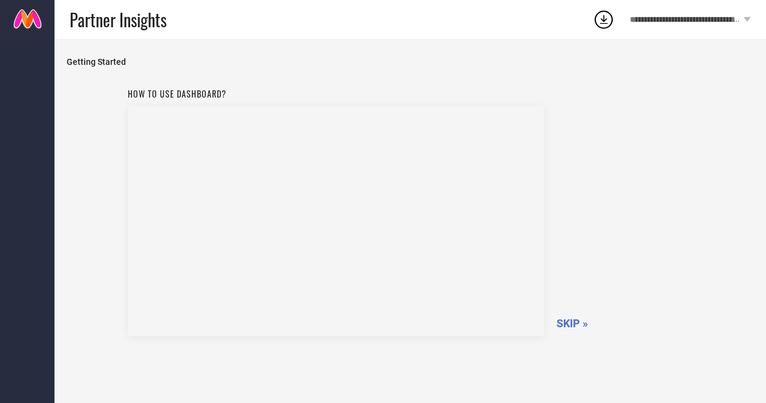 This screenshot has width=766, height=403. Describe the element at coordinates (604, 19) in the screenshot. I see `div: Open download list` at that location.